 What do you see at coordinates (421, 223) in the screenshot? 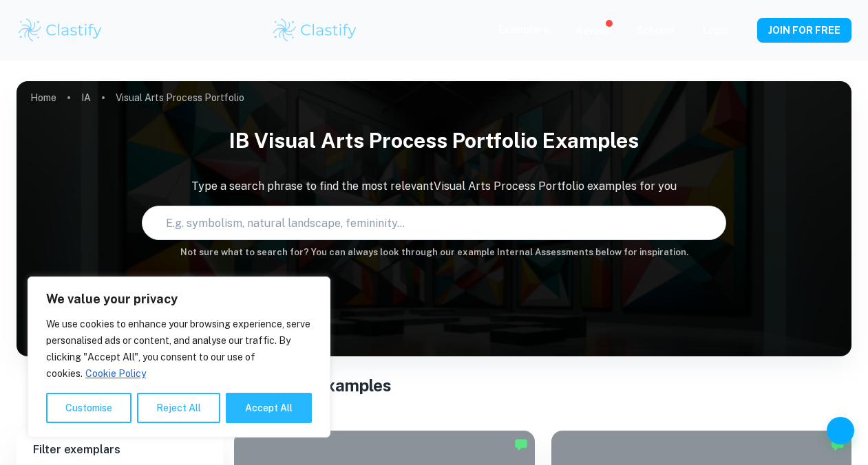
I see `input: E.g. symbolism, natural landscape, femininity...` at bounding box center [421, 223].